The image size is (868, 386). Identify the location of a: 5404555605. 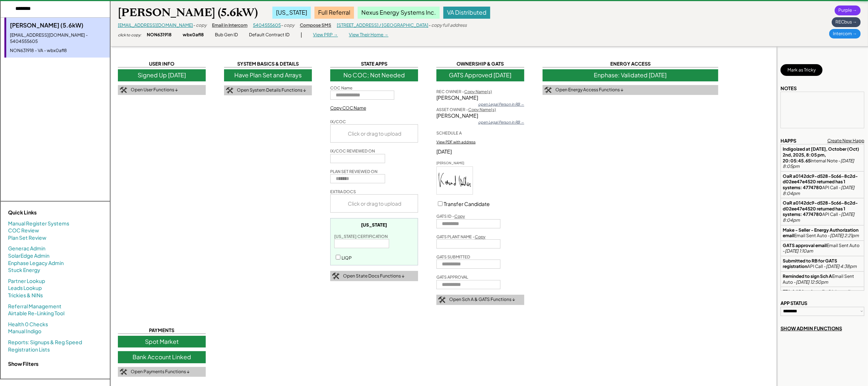
(267, 25).